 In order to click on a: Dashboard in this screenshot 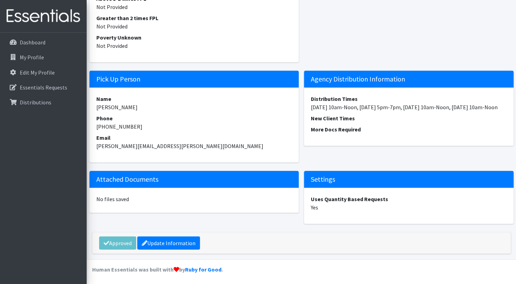, I will do `click(43, 42)`.